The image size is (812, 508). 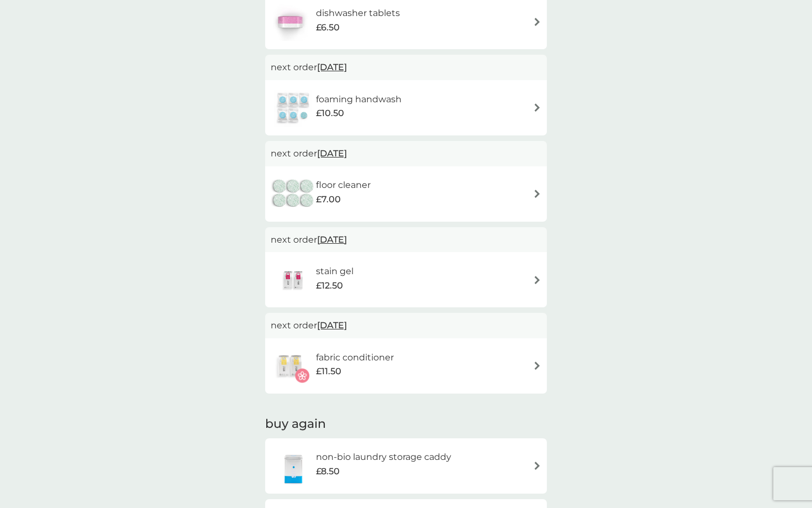 What do you see at coordinates (328, 28) in the screenshot?
I see `span: £6.50` at bounding box center [328, 28].